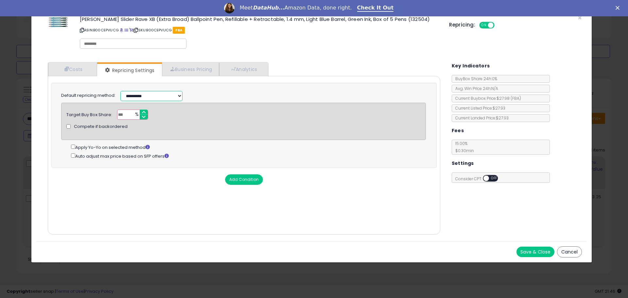  I want to click on span: Current Buybox Price:, so click(486, 98).